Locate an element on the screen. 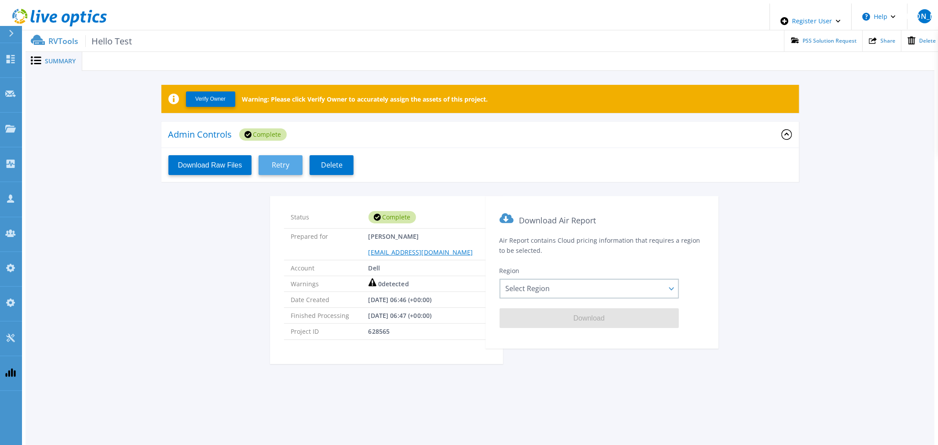  span: Date Created is located at coordinates (330, 300).